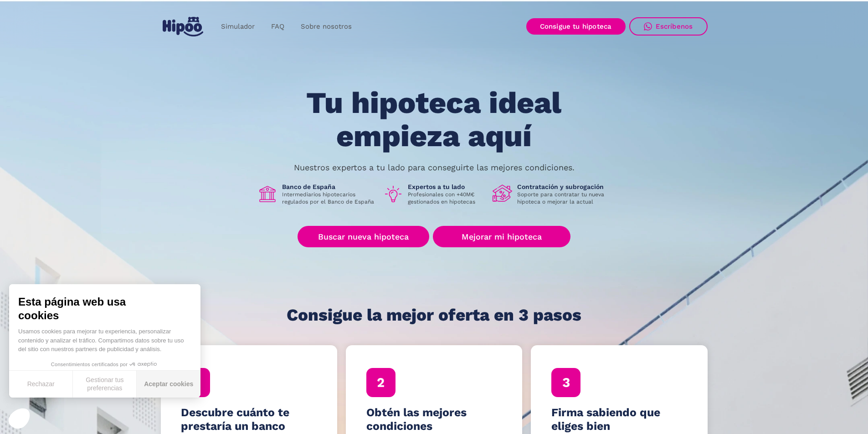  Describe the element at coordinates (447, 198) in the screenshot. I see `p: Profesionales con +40M€ gestionados en hipotecas` at that location.